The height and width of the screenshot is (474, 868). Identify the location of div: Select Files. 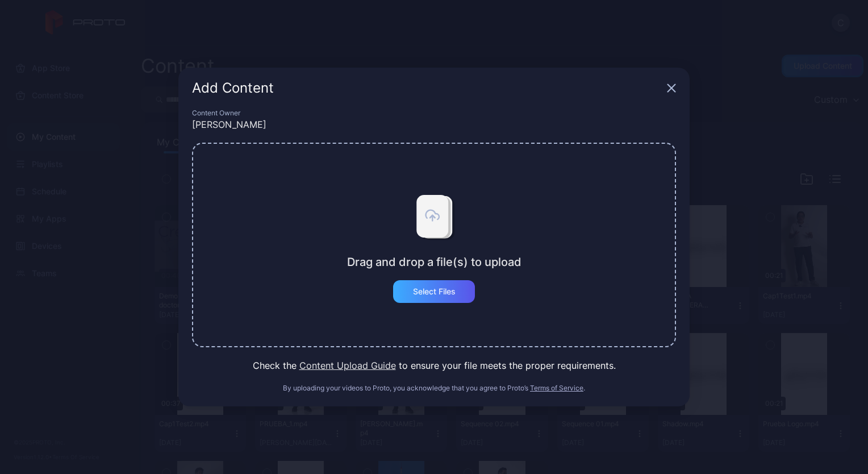
(434, 291).